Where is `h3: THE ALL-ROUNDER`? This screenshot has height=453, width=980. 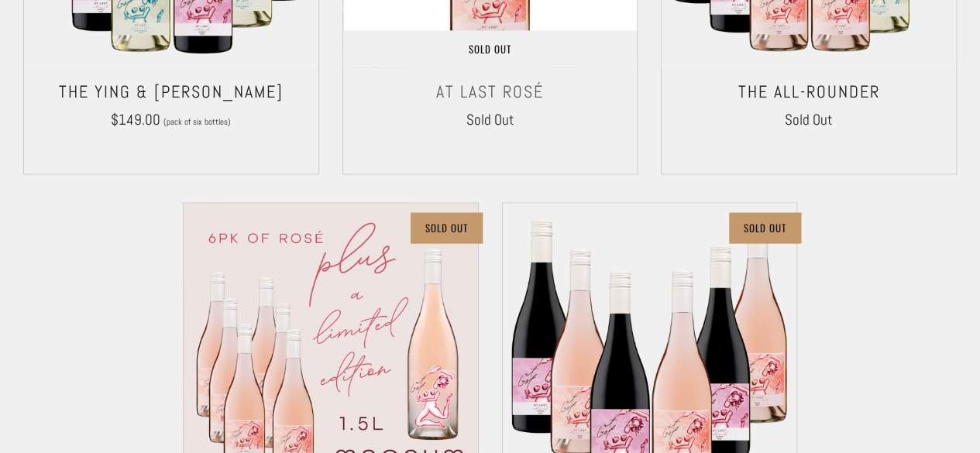 h3: THE ALL-ROUNDER is located at coordinates (809, 92).